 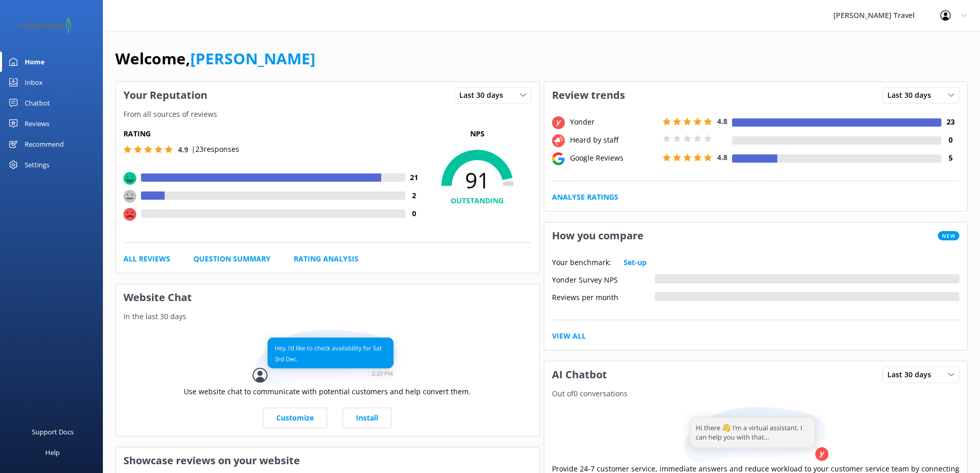 I want to click on h4: 5, so click(x=950, y=158).